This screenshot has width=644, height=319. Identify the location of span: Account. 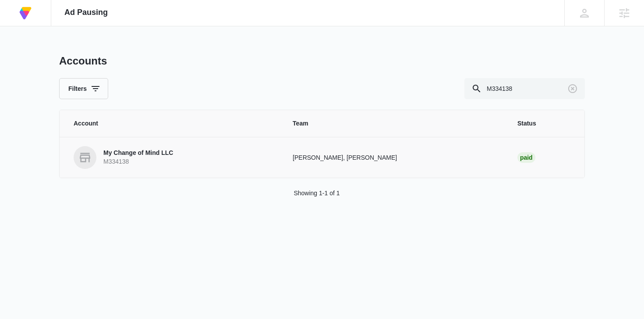
(173, 124).